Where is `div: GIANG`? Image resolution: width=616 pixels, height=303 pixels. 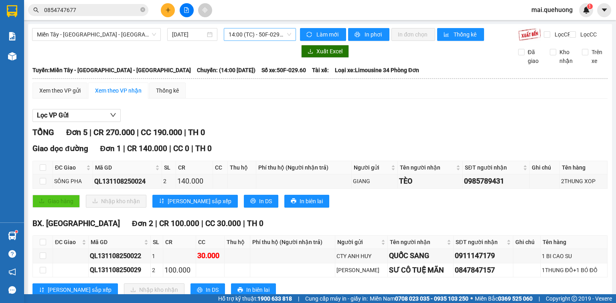 div: GIANG is located at coordinates (375, 181).